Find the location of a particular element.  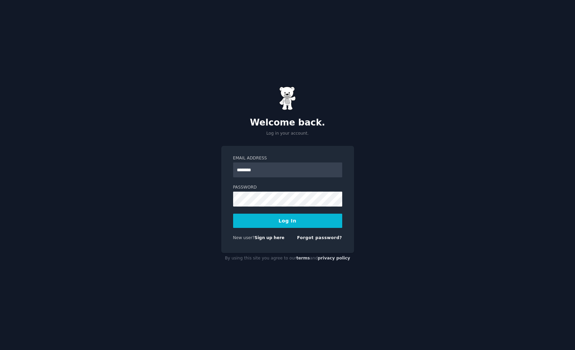

label: Email Address is located at coordinates (288, 158).